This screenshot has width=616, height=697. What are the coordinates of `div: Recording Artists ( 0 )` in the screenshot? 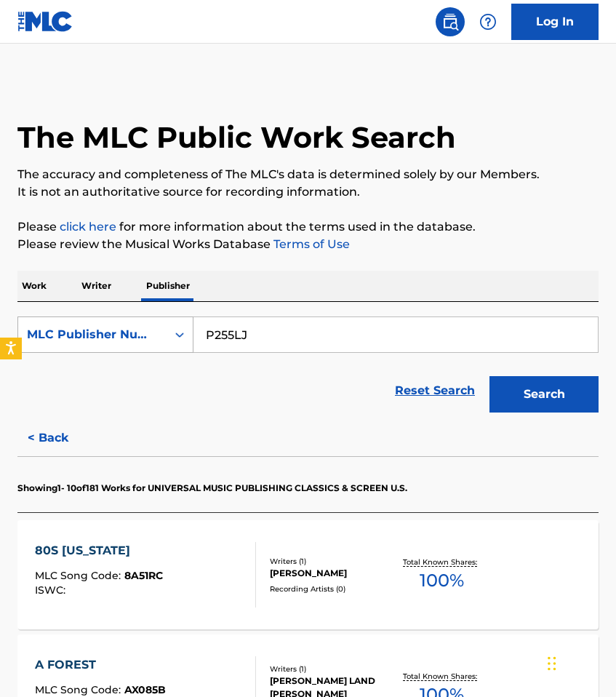 It's located at (331, 588).